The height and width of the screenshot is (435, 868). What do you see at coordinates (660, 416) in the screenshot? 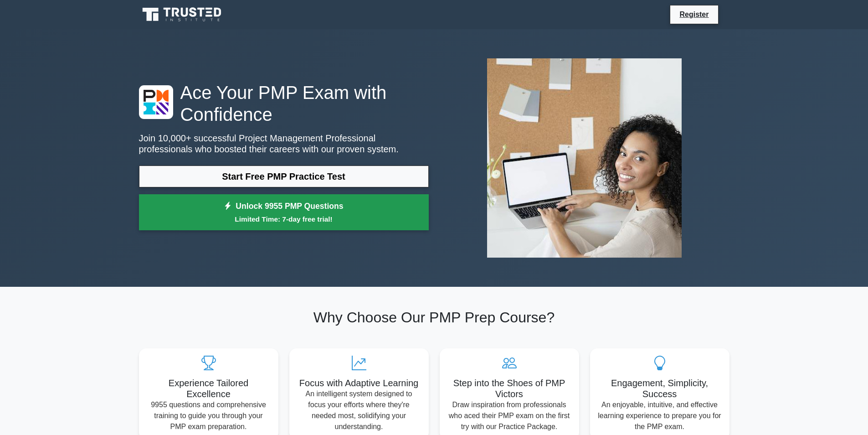
I see `p: An enjoyable, intuitive, and effective learning experience to prepare you for the PMP exam.` at bounding box center [660, 416].